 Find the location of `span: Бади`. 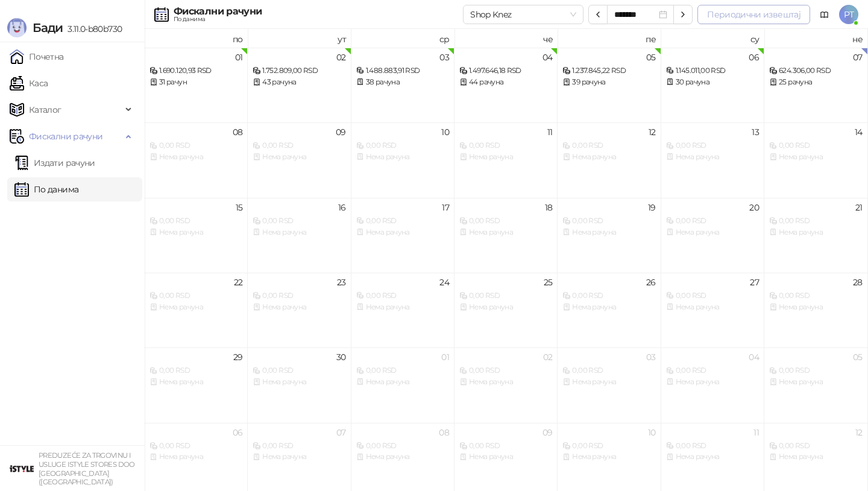

span: Бади is located at coordinates (47, 28).